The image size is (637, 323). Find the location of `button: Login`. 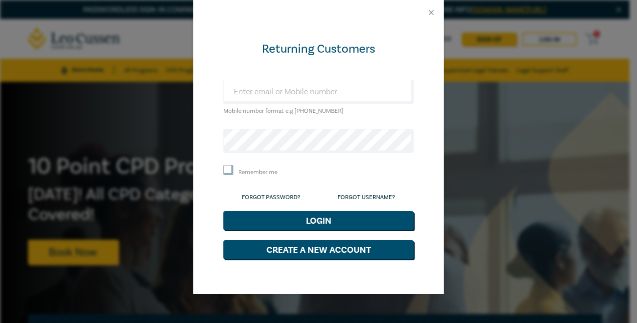

button: Login is located at coordinates (319, 221).